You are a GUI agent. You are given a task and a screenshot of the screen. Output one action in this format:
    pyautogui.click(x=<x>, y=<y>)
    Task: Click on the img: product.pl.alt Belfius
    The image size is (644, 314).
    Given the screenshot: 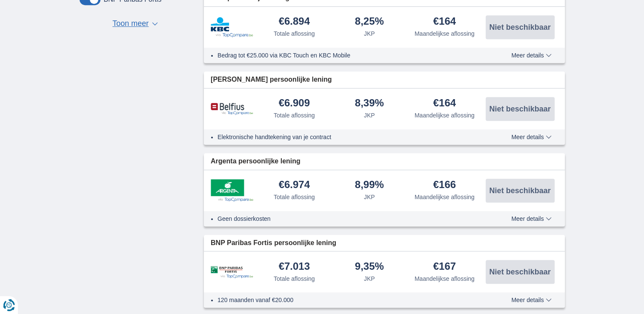 What is the action you would take?
    pyautogui.click(x=232, y=109)
    